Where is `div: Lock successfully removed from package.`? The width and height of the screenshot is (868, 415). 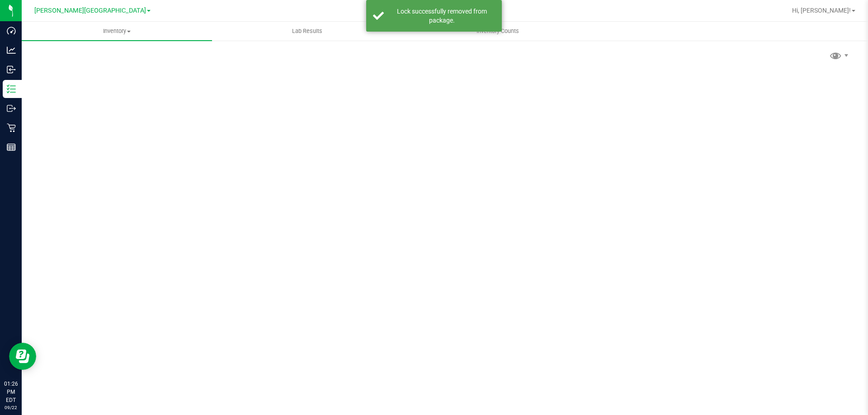 div: Lock successfully removed from package. is located at coordinates (442, 16).